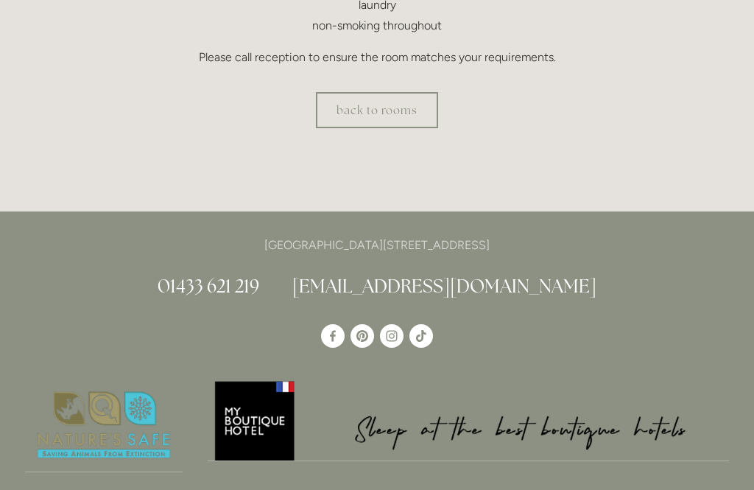  Describe the element at coordinates (392, 336) in the screenshot. I see `a: Instagram` at that location.